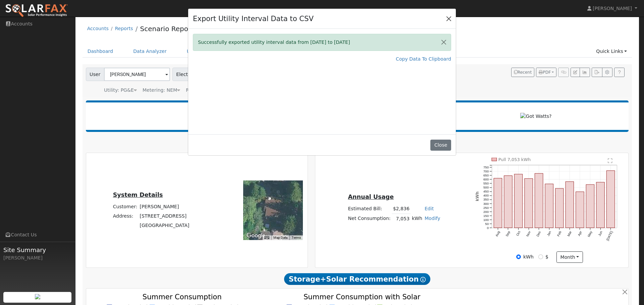 The height and width of the screenshot is (305, 644). I want to click on h4: Export Utility Interval Data to CSV, so click(253, 19).